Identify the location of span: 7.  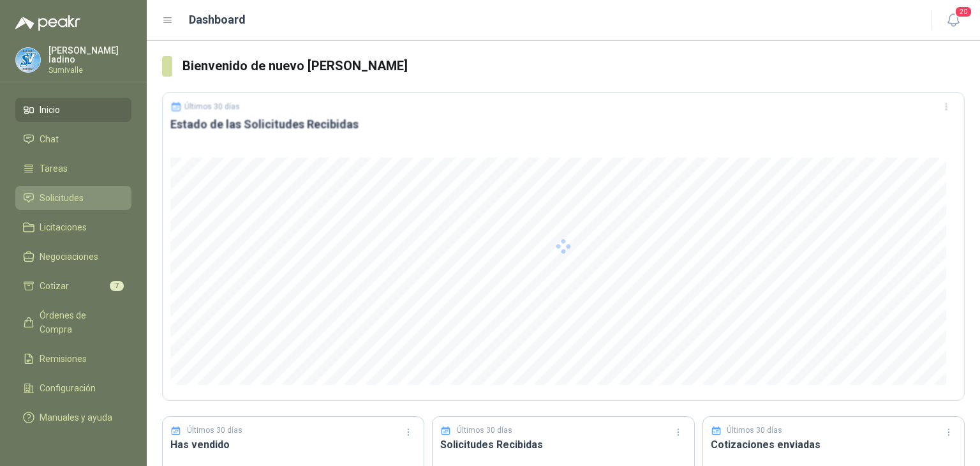
(117, 286).